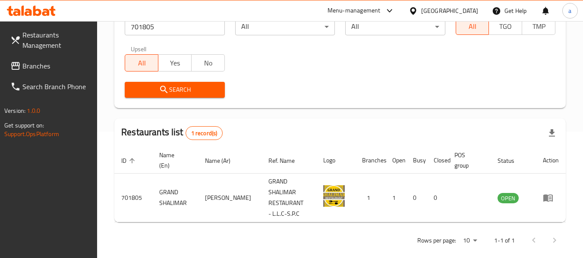  Describe the element at coordinates (172, 133) in the screenshot. I see `h2: Restaurants list` at that location.